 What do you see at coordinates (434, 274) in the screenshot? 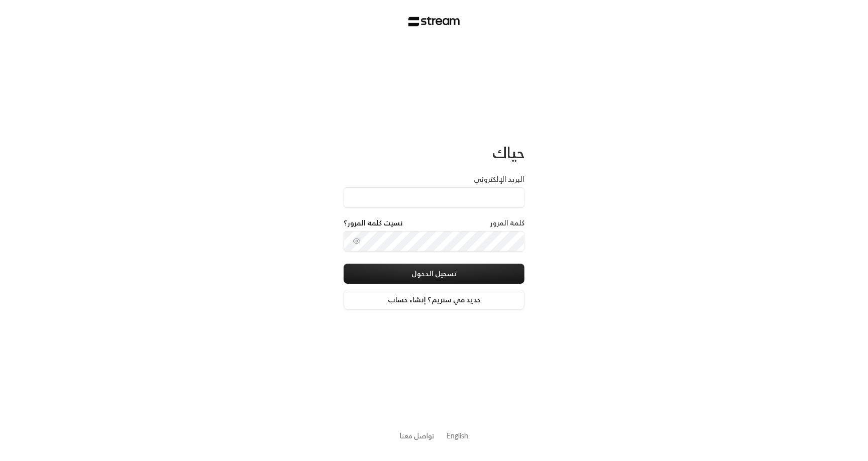
I see `button: تسجيل الدخول` at bounding box center [434, 274].